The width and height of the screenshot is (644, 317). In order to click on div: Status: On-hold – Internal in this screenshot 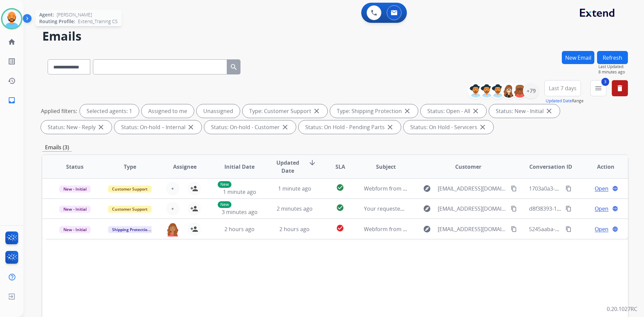, I will do `click(158, 127)`.